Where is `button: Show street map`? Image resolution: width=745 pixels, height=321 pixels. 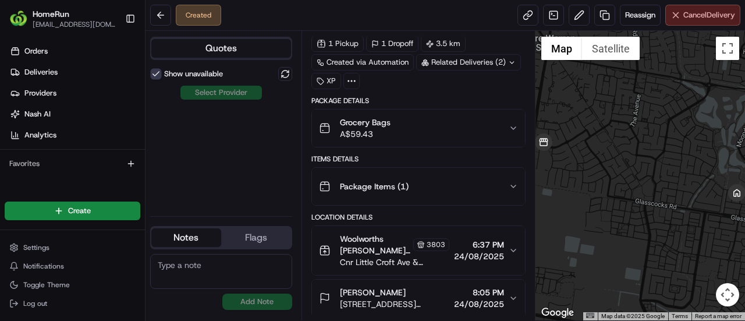
button: Show street map is located at coordinates (562, 48).